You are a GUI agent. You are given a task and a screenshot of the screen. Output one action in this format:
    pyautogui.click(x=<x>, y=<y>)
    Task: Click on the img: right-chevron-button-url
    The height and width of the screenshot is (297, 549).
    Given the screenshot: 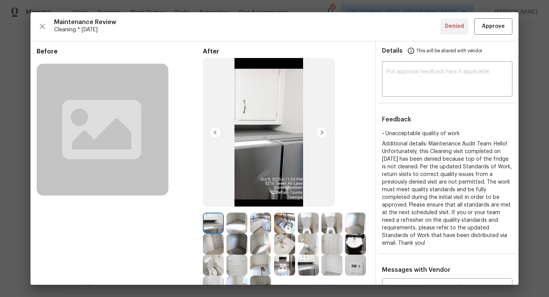 What is the action you would take?
    pyautogui.click(x=322, y=132)
    